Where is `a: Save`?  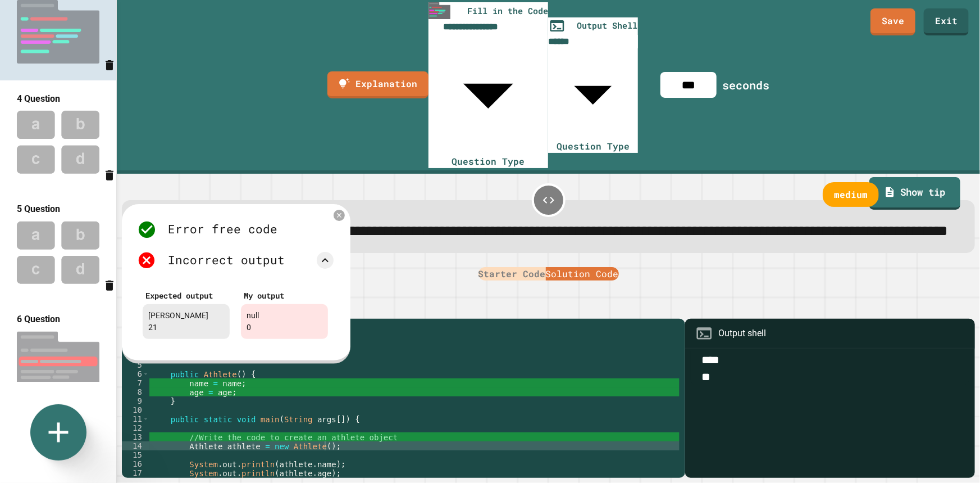 a: Save is located at coordinates (893, 22).